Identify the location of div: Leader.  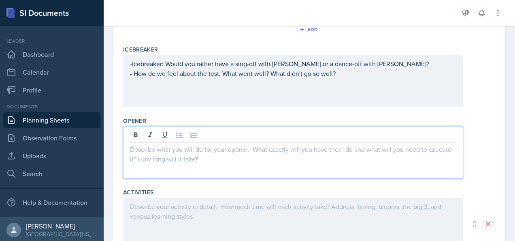
(52, 41).